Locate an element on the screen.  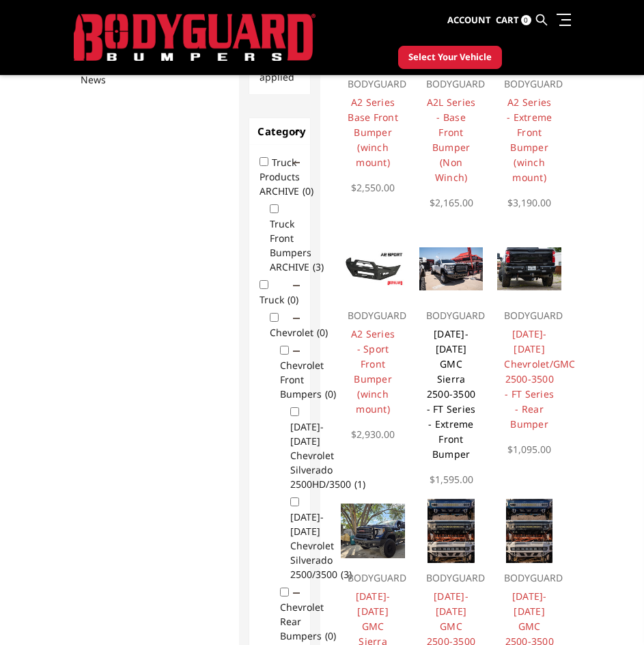
span: $1,095.00 is located at coordinates (529, 449).